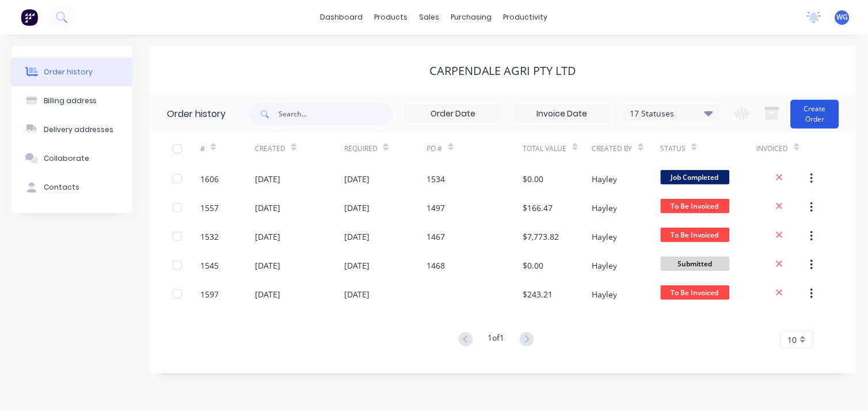  What do you see at coordinates (336, 114) in the screenshot?
I see `input: Search...` at bounding box center [336, 114].